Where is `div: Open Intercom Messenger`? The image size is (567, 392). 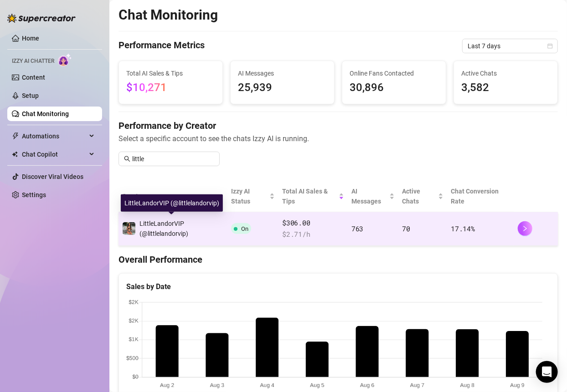
div: Open Intercom Messenger is located at coordinates (547, 372).